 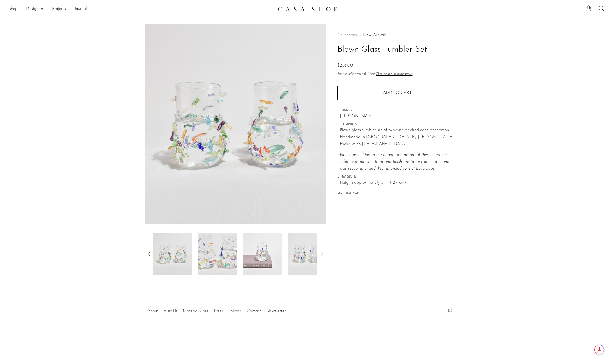 I want to click on a: About, so click(x=153, y=311).